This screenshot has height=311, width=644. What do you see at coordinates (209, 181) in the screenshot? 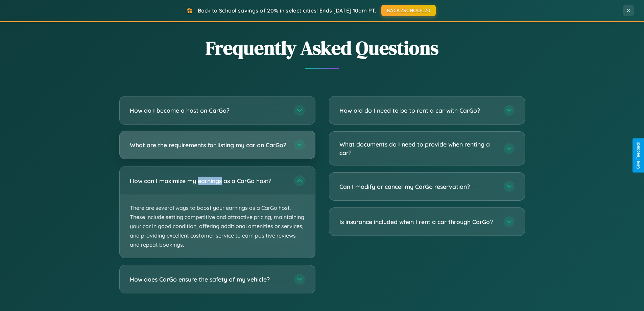
I see `h3: How can I maximize my earnings as a CarGo host?` at bounding box center [209, 181].